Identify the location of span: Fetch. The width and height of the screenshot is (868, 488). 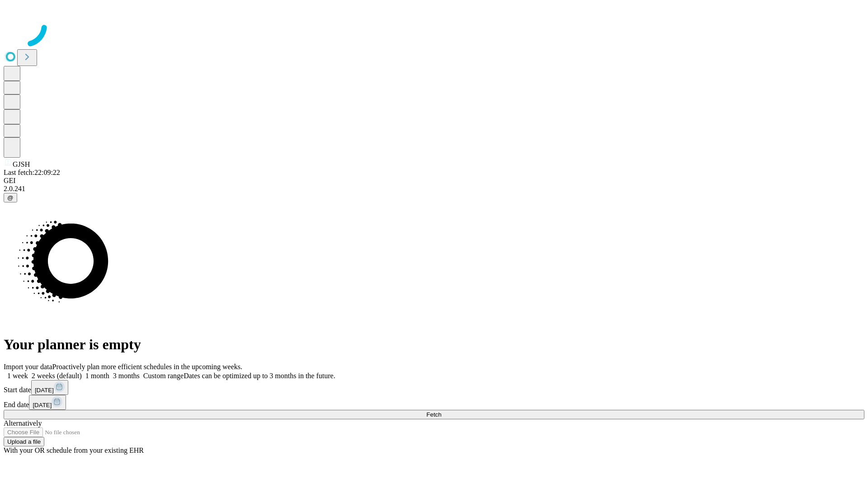
(433, 414).